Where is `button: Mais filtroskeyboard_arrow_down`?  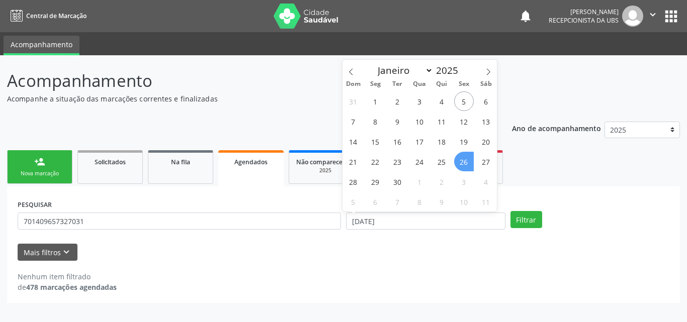
button: Mais filtroskeyboard_arrow_down is located at coordinates (47, 252).